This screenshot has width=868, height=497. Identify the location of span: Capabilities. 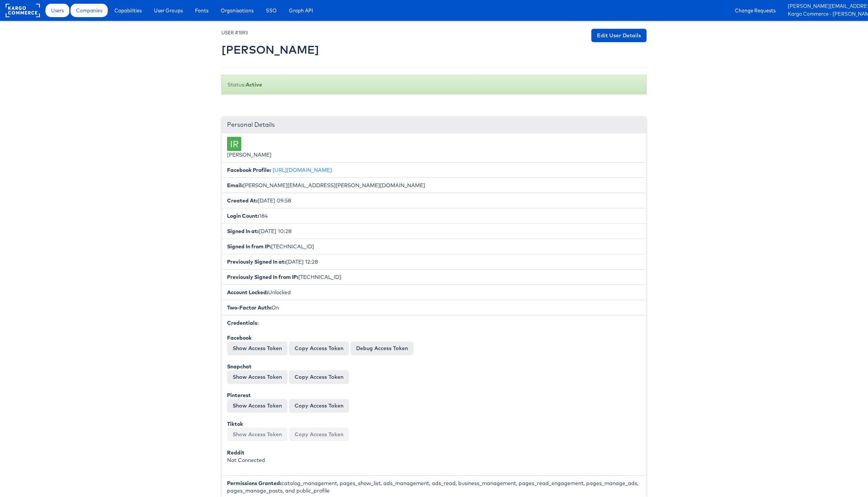
(128, 11).